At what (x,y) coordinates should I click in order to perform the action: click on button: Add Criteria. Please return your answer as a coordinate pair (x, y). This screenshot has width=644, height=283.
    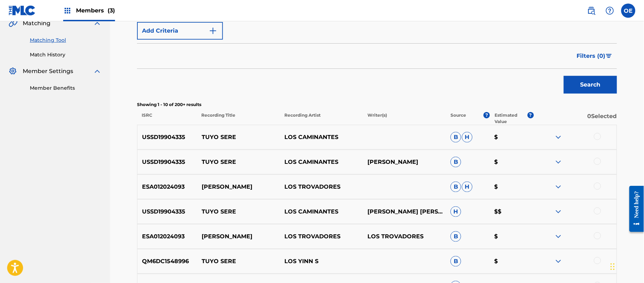
    Looking at the image, I should click on (180, 31).